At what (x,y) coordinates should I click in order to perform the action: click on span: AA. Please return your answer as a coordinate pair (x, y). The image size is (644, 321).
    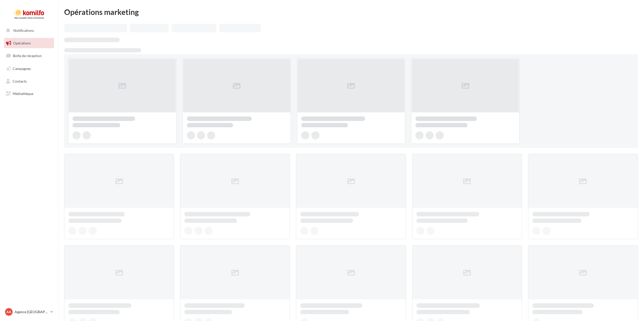
    Looking at the image, I should click on (9, 312).